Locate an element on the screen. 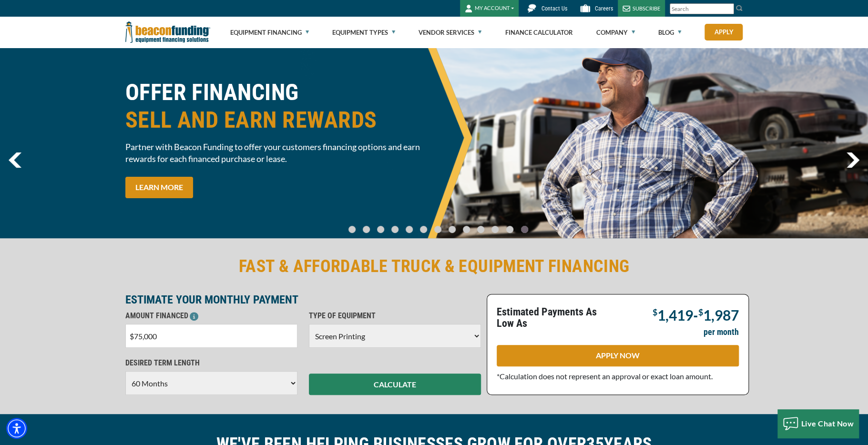  a: Go To Slide 9 is located at coordinates (480, 229).